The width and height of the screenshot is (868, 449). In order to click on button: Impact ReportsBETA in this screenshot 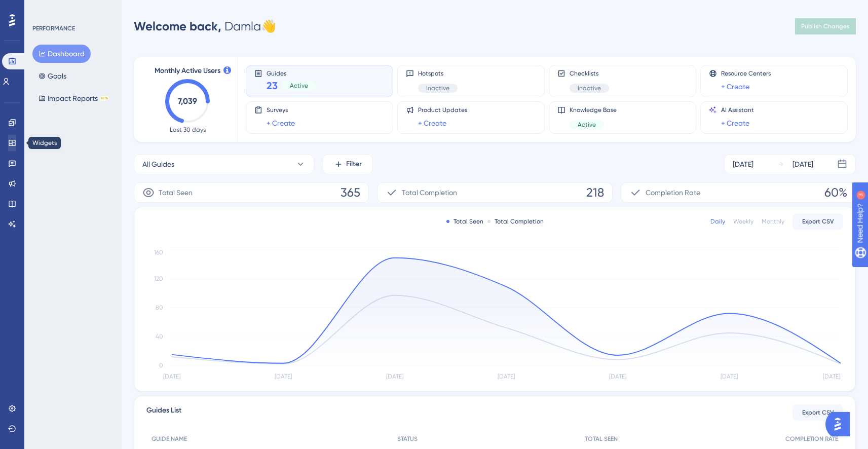, I will do `click(73, 99)`.